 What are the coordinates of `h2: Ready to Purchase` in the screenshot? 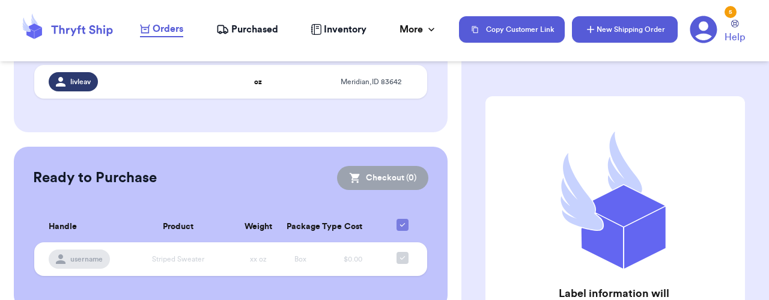 It's located at (95, 178).